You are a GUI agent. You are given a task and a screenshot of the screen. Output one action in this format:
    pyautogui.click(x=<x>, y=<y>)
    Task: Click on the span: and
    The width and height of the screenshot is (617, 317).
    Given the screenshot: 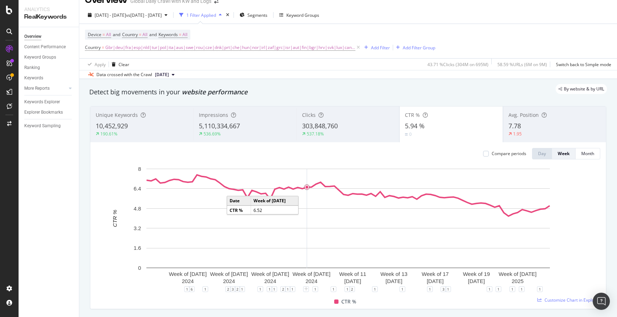 What is the action you would take?
    pyautogui.click(x=116, y=34)
    